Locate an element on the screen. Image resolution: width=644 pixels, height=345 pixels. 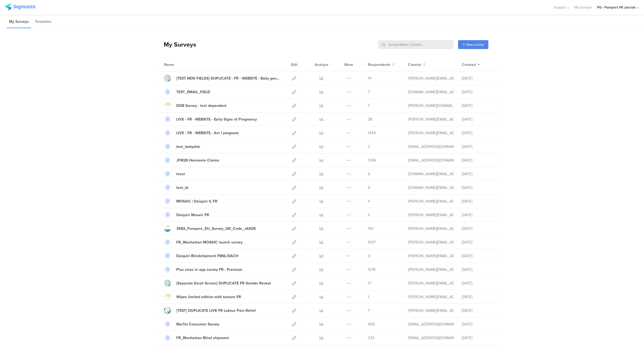
div: More is located at coordinates (349, 65).